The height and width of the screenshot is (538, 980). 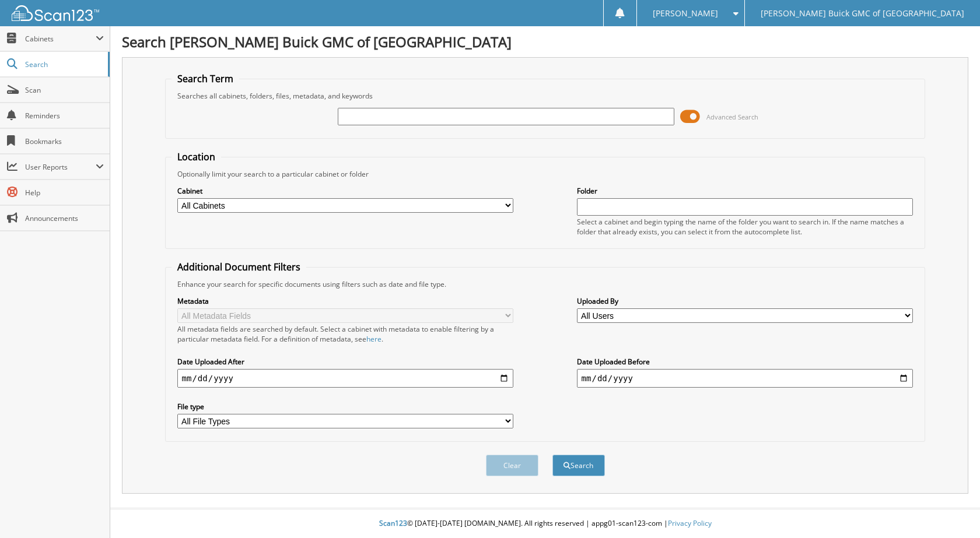 What do you see at coordinates (546, 284) in the screenshot?
I see `div: Enhance your search for specific documents using filters such as date and file type.` at bounding box center [546, 284].